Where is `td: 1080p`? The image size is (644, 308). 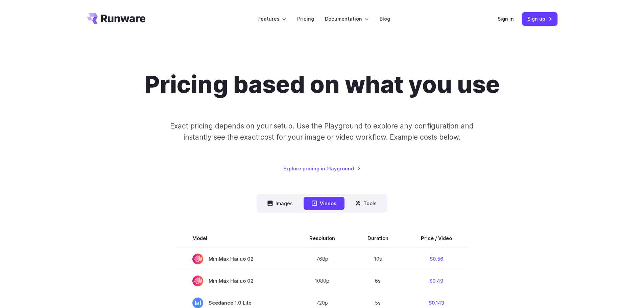 td: 1080p is located at coordinates (322, 281).